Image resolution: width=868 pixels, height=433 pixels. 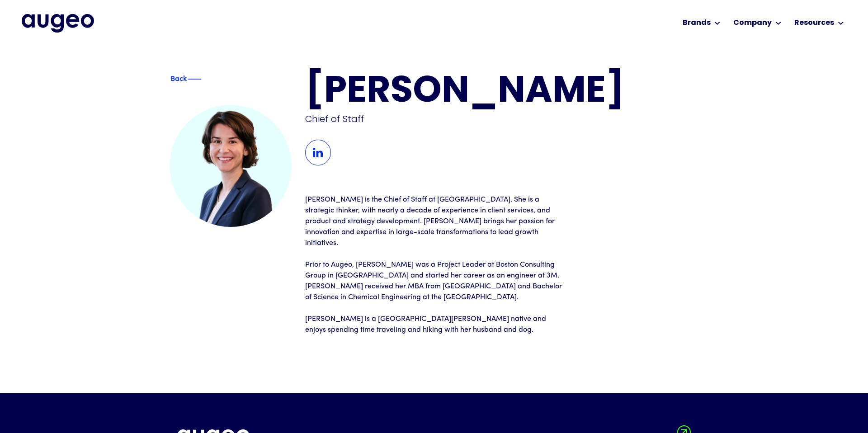 What do you see at coordinates (58, 23) in the screenshot?
I see `img: Augeo's full logo in midnight blue.` at bounding box center [58, 23].